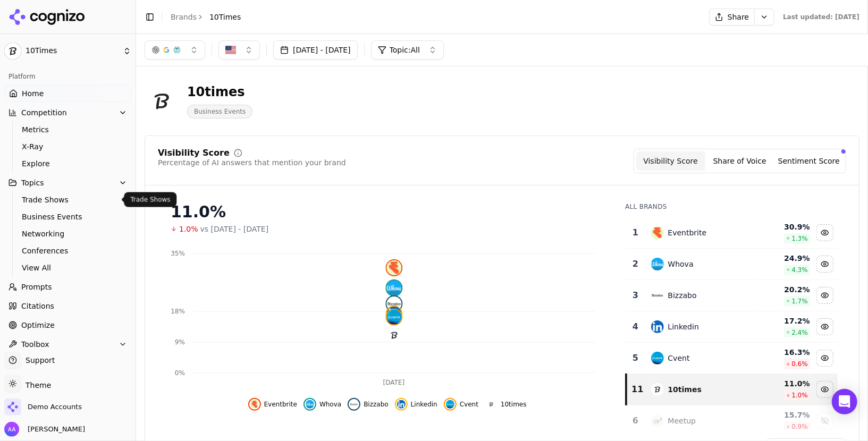 The height and width of the screenshot is (441, 868). I want to click on span: 4.3 %, so click(799, 270).